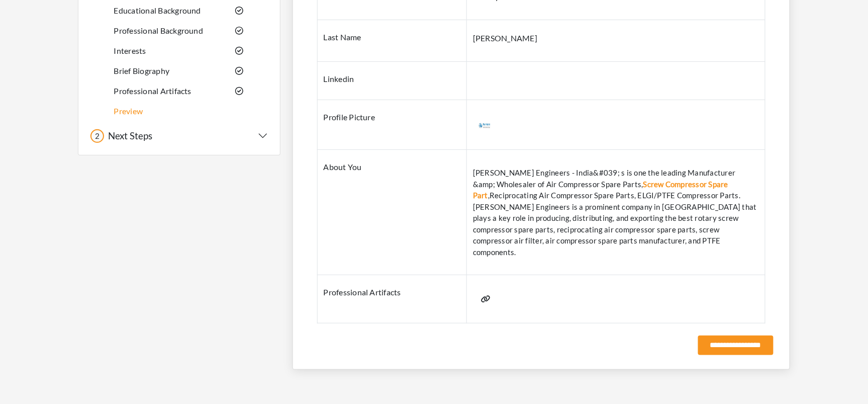  Describe the element at coordinates (392, 292) in the screenshot. I see `h4: Professional Artifacts` at that location.